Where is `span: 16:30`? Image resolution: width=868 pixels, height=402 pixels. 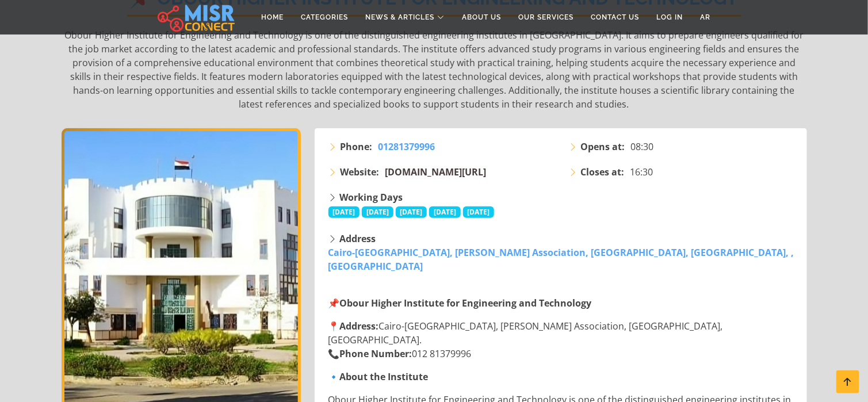 span: 16:30 is located at coordinates (642, 172).